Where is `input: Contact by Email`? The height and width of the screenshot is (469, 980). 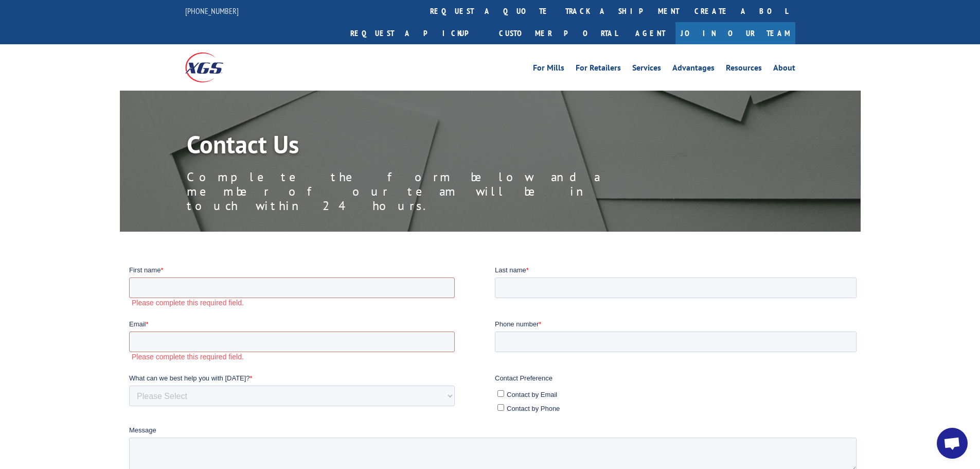
input: Contact by Email is located at coordinates (372, 128).